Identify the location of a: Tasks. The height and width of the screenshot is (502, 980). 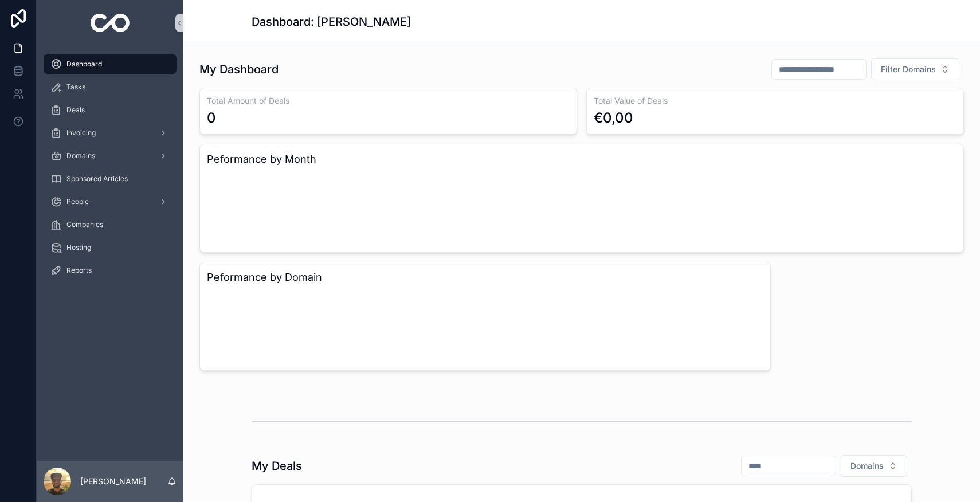
(110, 87).